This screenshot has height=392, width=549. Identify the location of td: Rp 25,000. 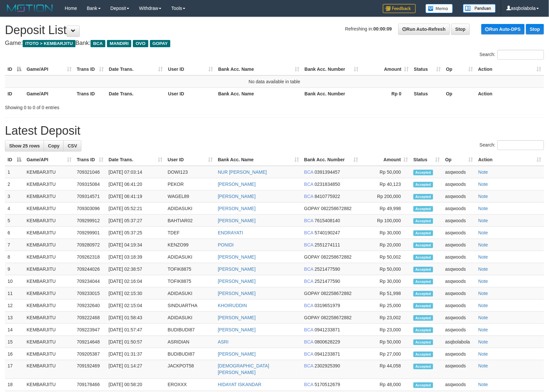
(386, 305).